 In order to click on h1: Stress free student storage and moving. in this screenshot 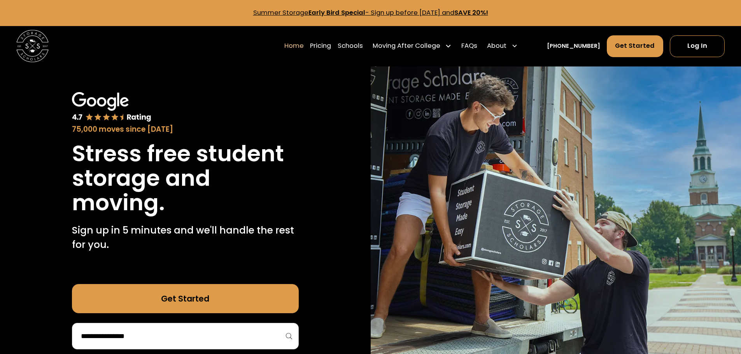, I will do `click(185, 178)`.